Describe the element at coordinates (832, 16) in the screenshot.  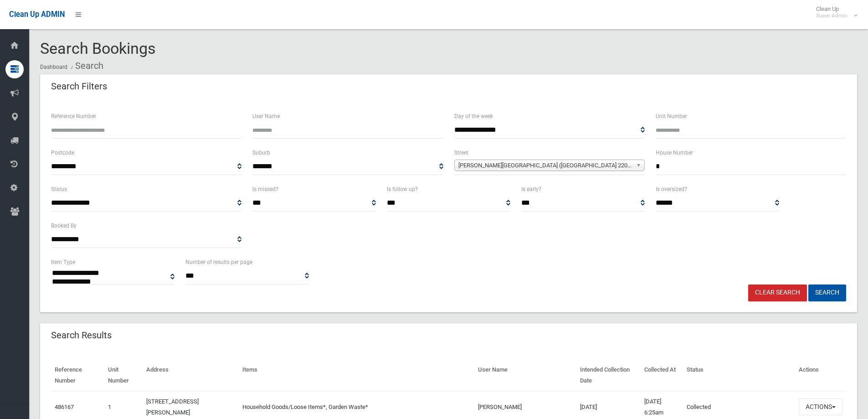
I see `small: Super Admin` at that location.